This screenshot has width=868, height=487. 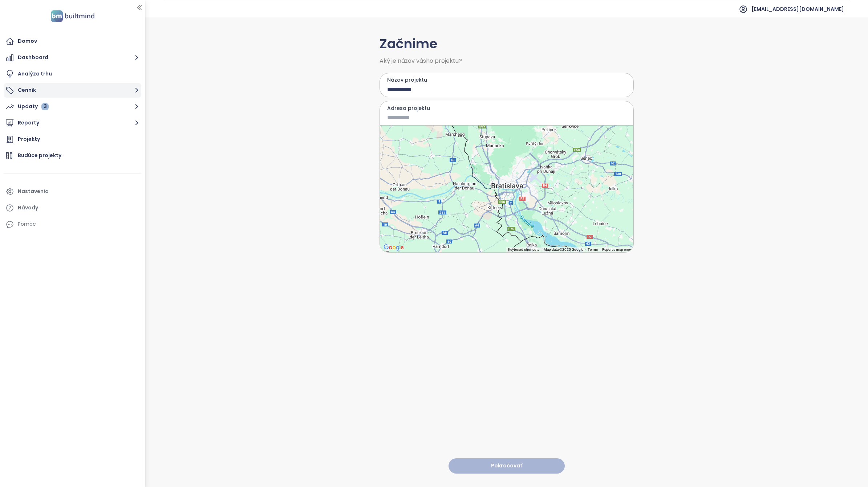 What do you see at coordinates (507, 61) in the screenshot?
I see `span: Aký je názov vášho projektu?` at bounding box center [507, 61].